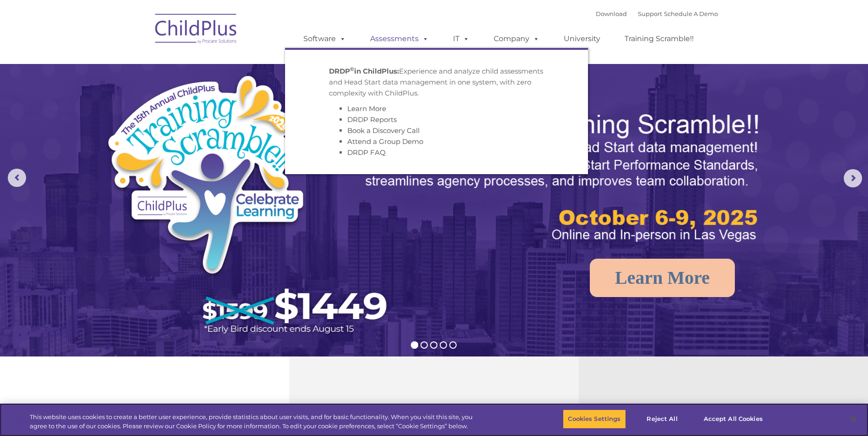 This screenshot has height=436, width=868. I want to click on a: Company, so click(516, 39).